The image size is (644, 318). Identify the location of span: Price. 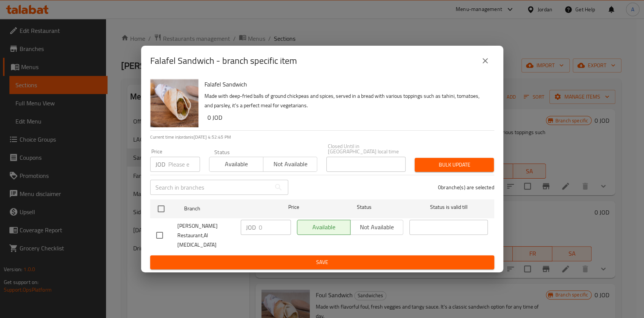
(294, 207).